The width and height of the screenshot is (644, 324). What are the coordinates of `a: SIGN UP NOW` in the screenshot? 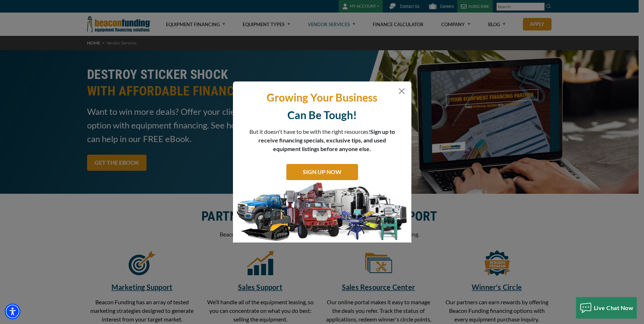 It's located at (323, 172).